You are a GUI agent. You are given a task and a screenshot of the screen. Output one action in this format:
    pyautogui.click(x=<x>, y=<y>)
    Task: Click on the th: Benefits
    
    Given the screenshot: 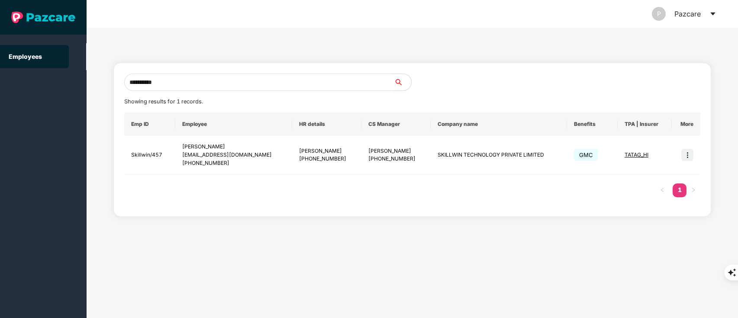 What is the action you would take?
    pyautogui.click(x=592, y=124)
    